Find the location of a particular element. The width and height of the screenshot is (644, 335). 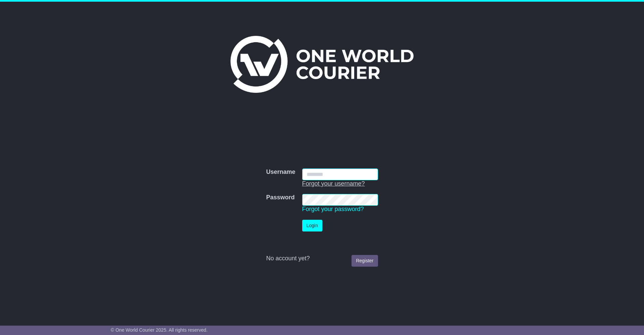

div: No account yet? is located at coordinates (322, 258).